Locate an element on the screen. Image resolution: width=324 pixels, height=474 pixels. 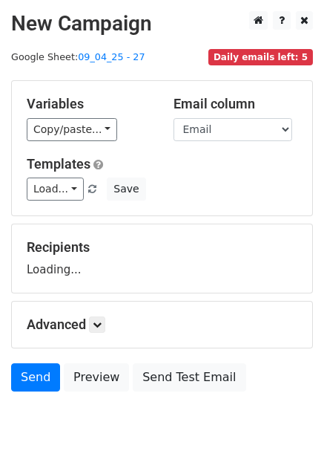
div: Loading... is located at coordinates (162, 258).